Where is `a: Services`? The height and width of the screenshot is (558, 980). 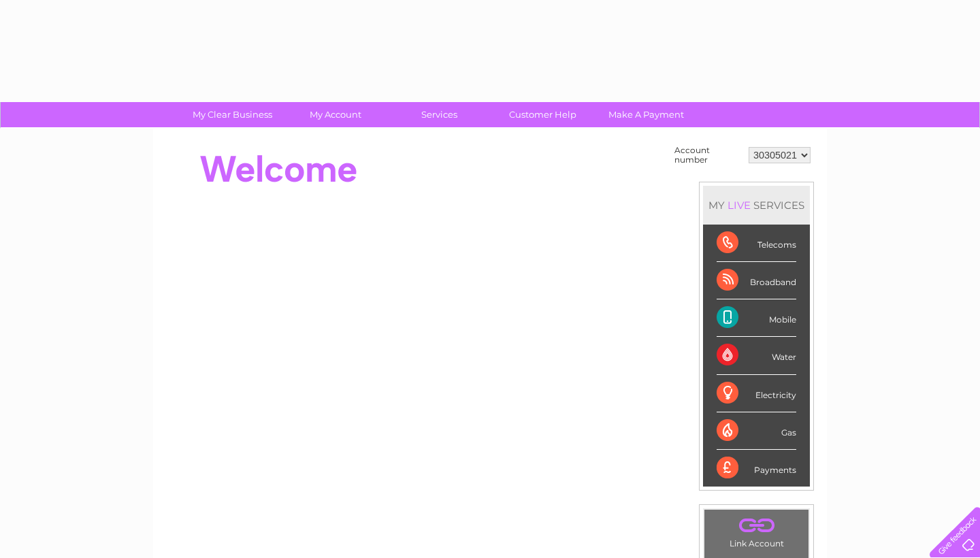 a: Services is located at coordinates (439, 114).